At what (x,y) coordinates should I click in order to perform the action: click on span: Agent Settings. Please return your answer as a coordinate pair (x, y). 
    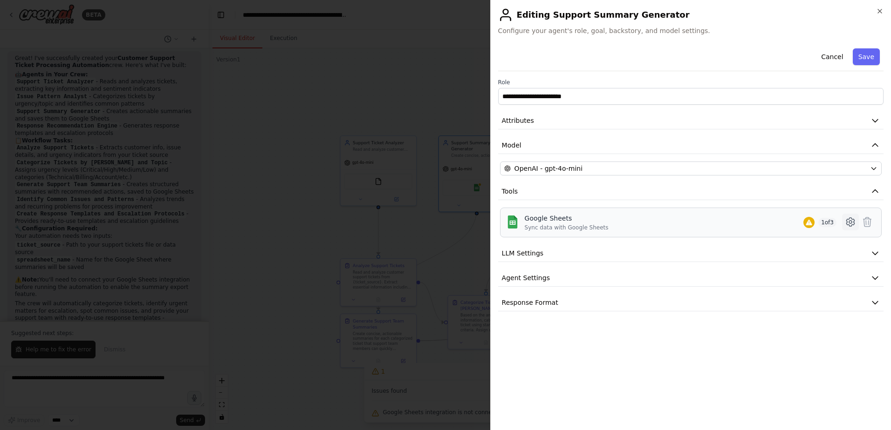
    Looking at the image, I should click on (525, 278).